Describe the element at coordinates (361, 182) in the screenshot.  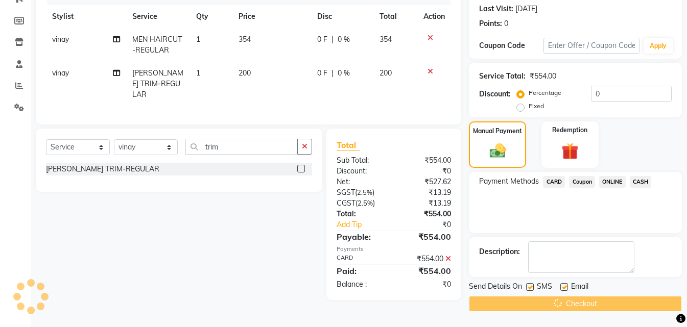
I see `div: Net:` at that location.